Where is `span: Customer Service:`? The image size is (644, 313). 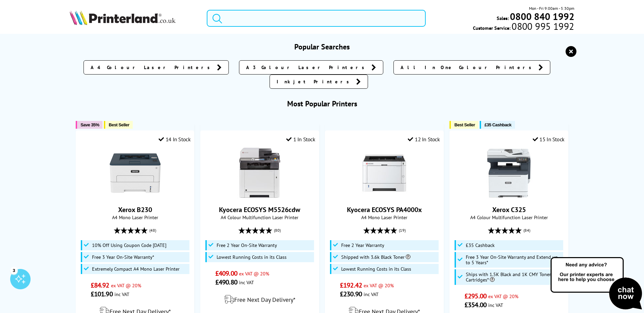 span: Customer Service: is located at coordinates (524, 27).